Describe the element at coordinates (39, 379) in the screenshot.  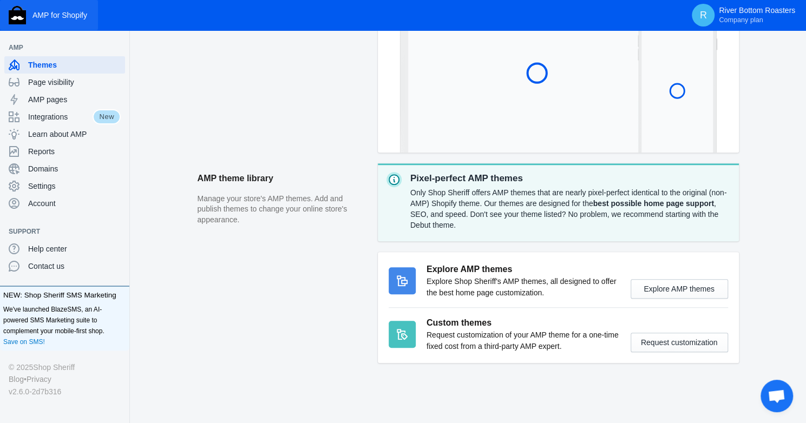
I see `a: Privacy` at that location.